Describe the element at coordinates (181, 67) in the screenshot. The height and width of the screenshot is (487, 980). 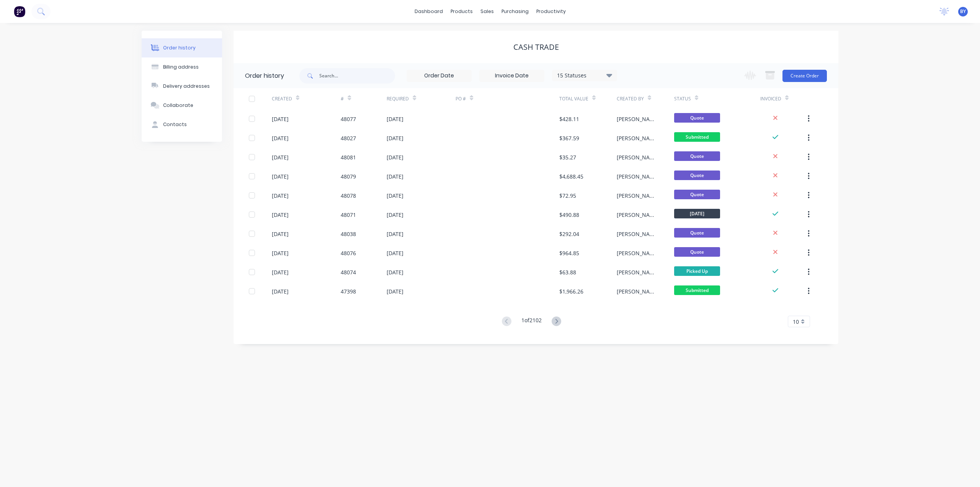
I see `div: Billing address` at that location.